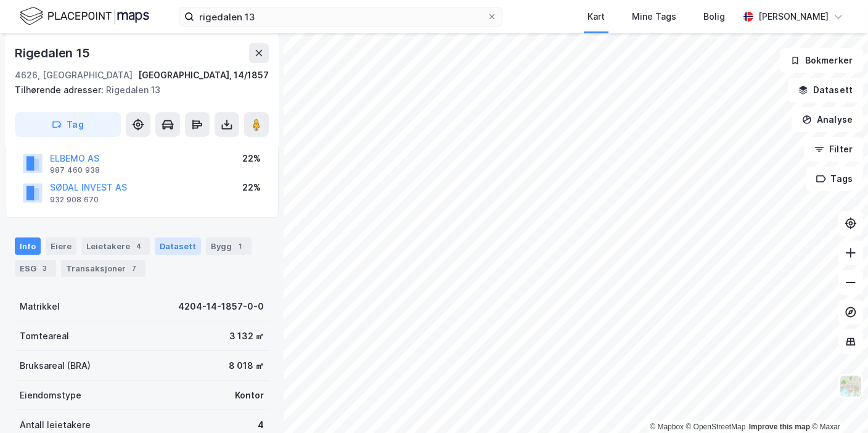 The height and width of the screenshot is (433, 868). What do you see at coordinates (55, 366) in the screenshot?
I see `div: Bruksareal (BRA)` at bounding box center [55, 366].